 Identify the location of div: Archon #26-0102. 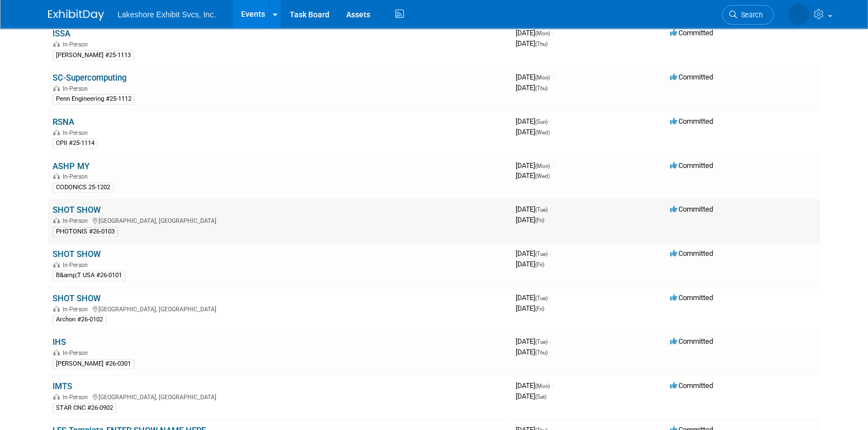
(79, 320).